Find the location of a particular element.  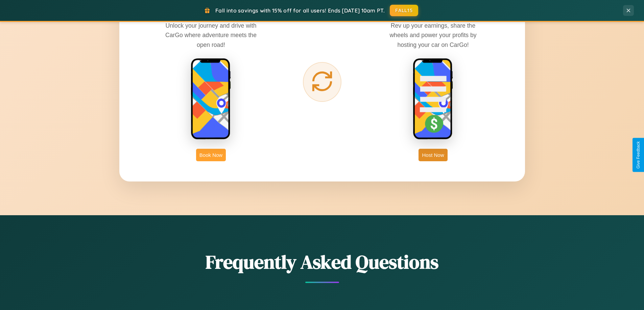

p: Unlock your journey and drive with CarGo where adventure meets the open road! is located at coordinates (211, 35).